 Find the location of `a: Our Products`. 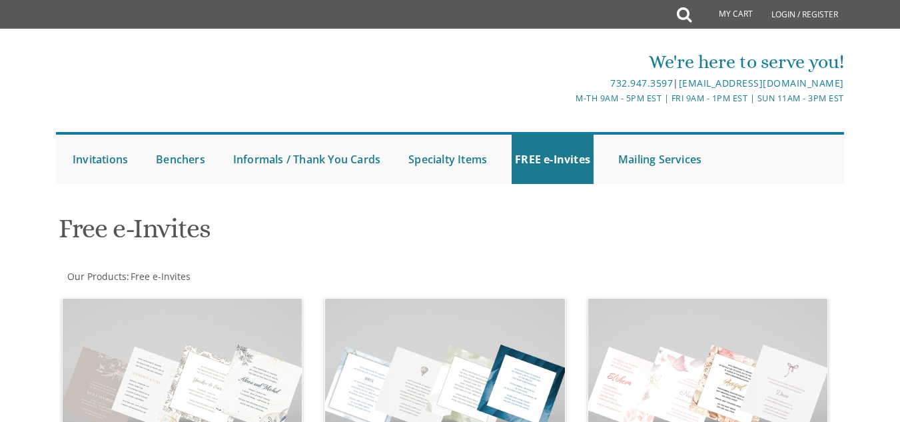

a: Our Products is located at coordinates (96, 276).